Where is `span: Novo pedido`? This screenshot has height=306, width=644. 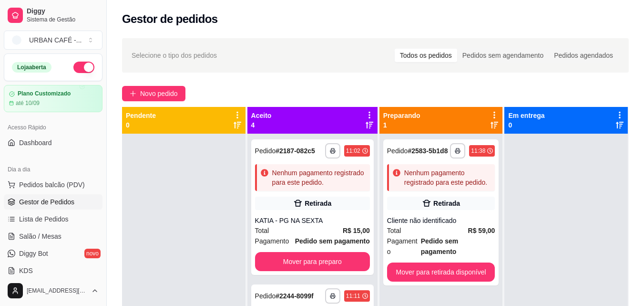 span: Novo pedido is located at coordinates (159, 94).